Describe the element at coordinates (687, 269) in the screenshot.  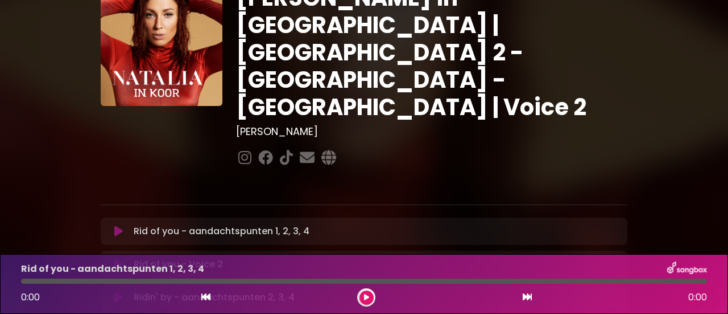
I see `img: songbox-logo-white.png` at that location.